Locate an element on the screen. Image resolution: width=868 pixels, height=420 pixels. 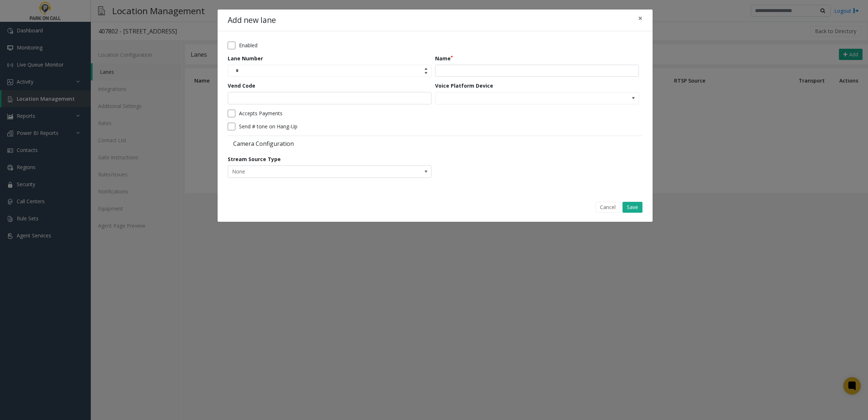
label: Stream Source Type is located at coordinates (254, 159).